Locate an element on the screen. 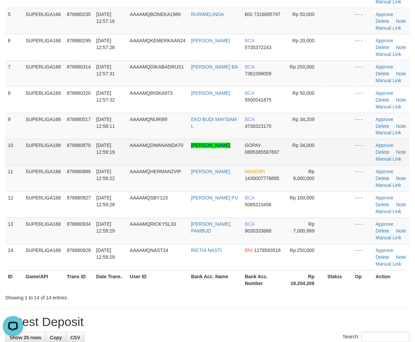 This screenshot has height=342, width=415. td: 7 is located at coordinates (14, 73).